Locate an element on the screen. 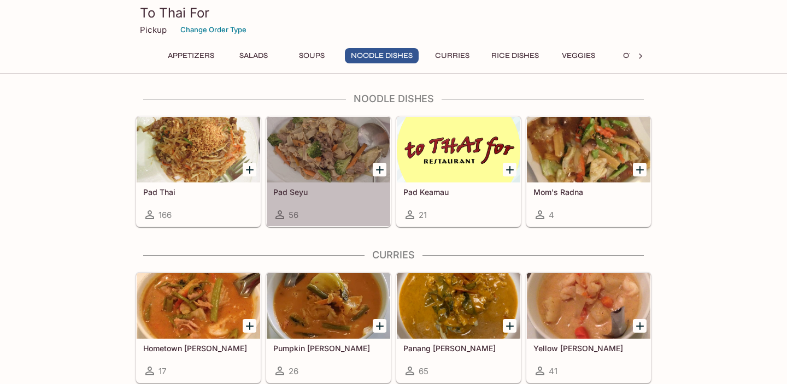  div: Yellow Curry is located at coordinates (589, 306).